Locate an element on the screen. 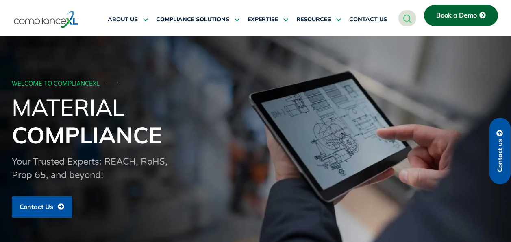 The height and width of the screenshot is (242, 511). a: CONTACT US is located at coordinates (368, 20).